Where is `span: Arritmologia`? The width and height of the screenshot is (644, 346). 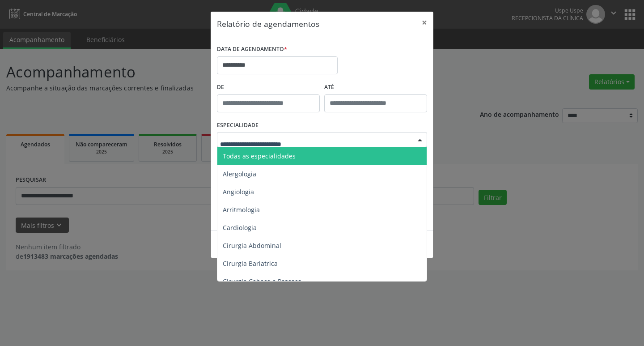 span: Arritmologia is located at coordinates (241, 210).